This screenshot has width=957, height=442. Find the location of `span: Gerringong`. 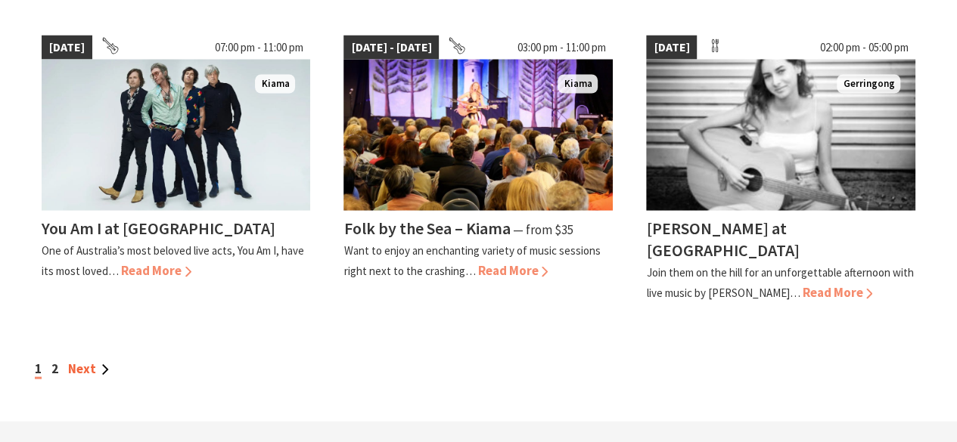

span: Gerringong is located at coordinates (868, 83).